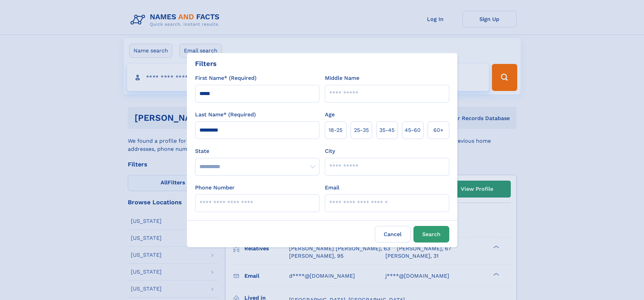 Image resolution: width=644 pixels, height=300 pixels. What do you see at coordinates (257, 151) in the screenshot?
I see `label: State` at bounding box center [257, 151].